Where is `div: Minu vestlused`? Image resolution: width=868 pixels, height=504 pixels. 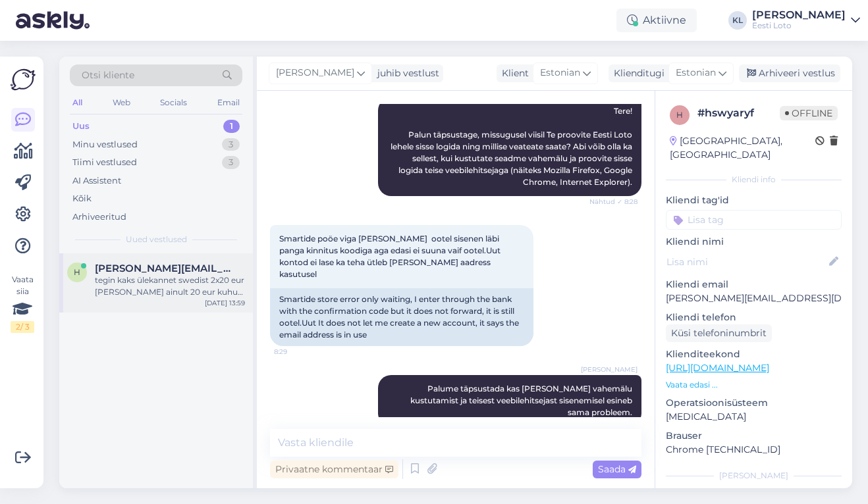
div: Minu vestlused is located at coordinates (105, 145).